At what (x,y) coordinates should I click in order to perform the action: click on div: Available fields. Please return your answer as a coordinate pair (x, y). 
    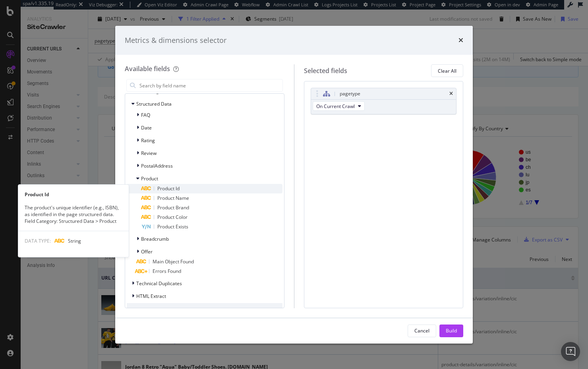
    Looking at the image, I should click on (147, 68).